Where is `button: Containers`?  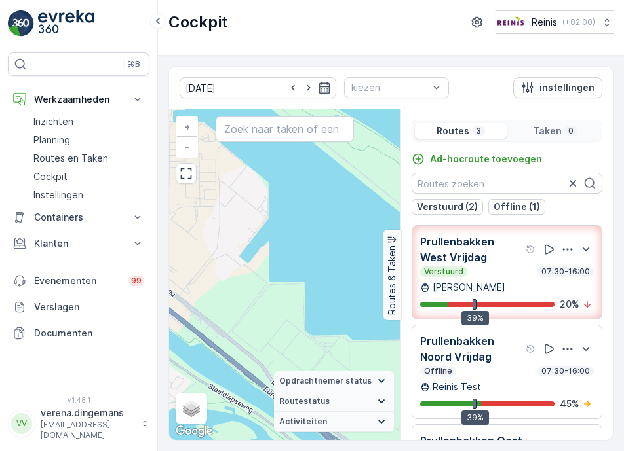
button: Containers is located at coordinates (79, 217).